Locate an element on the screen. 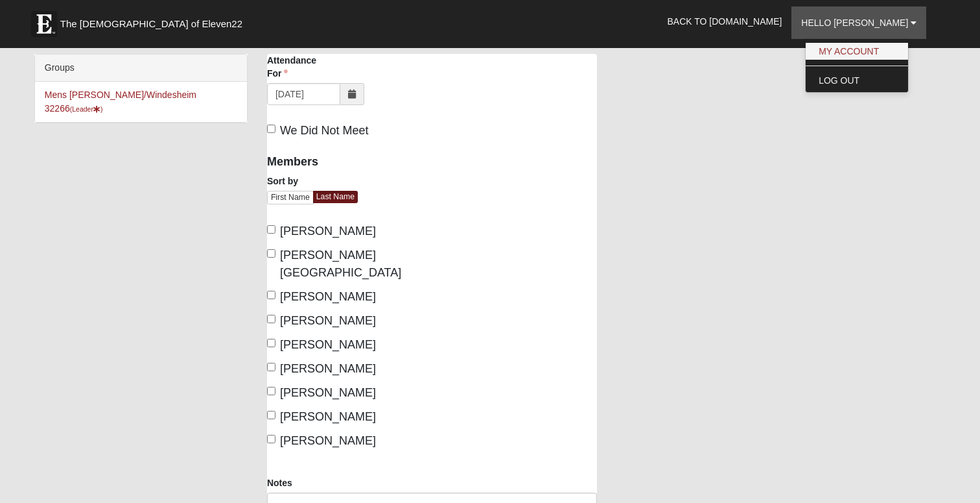  a: My Account is located at coordinates (857, 52).